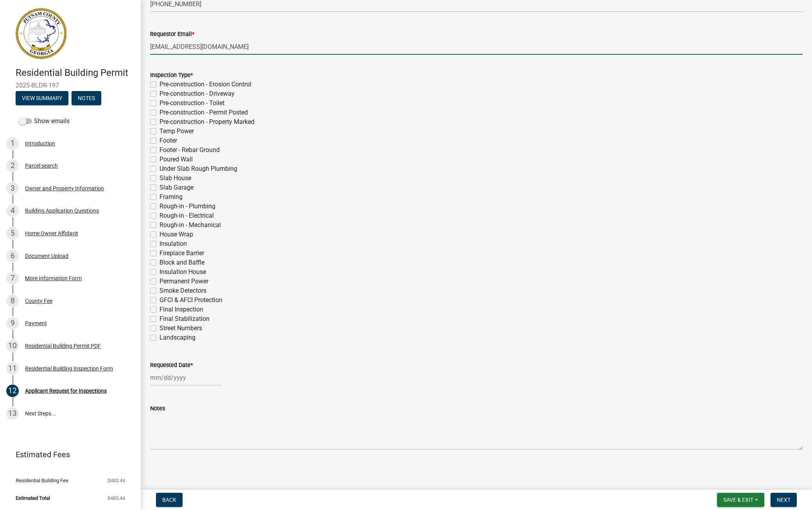  I want to click on span: Next, so click(783, 500).